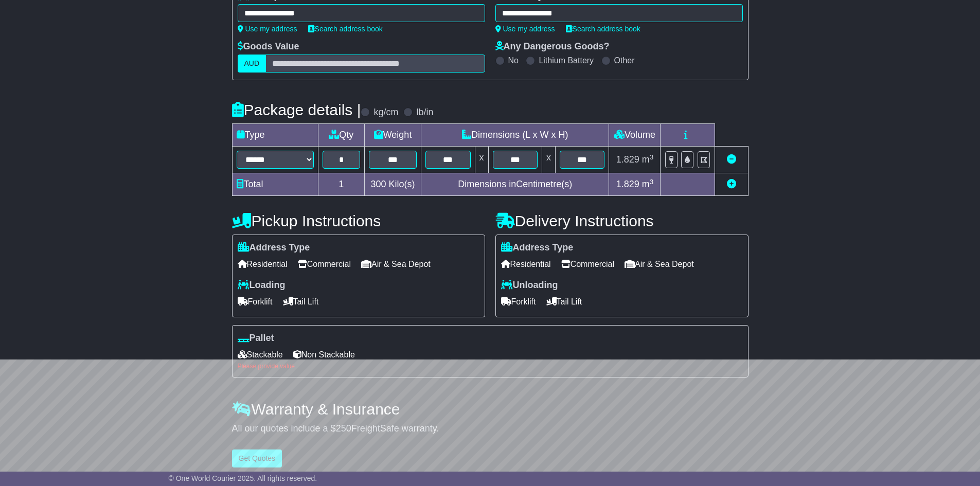  I want to click on label: Unloading, so click(529, 285).